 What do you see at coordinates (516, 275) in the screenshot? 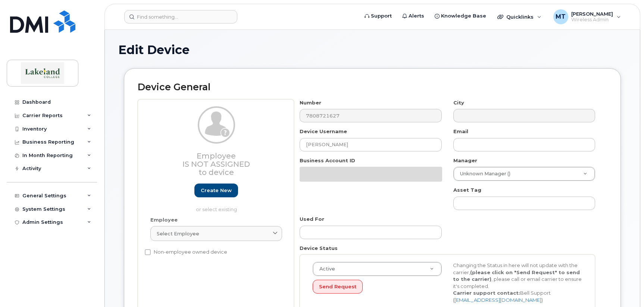
I see `strong: (please click on "Send Request" to send to the carrier)` at bounding box center [516, 275].